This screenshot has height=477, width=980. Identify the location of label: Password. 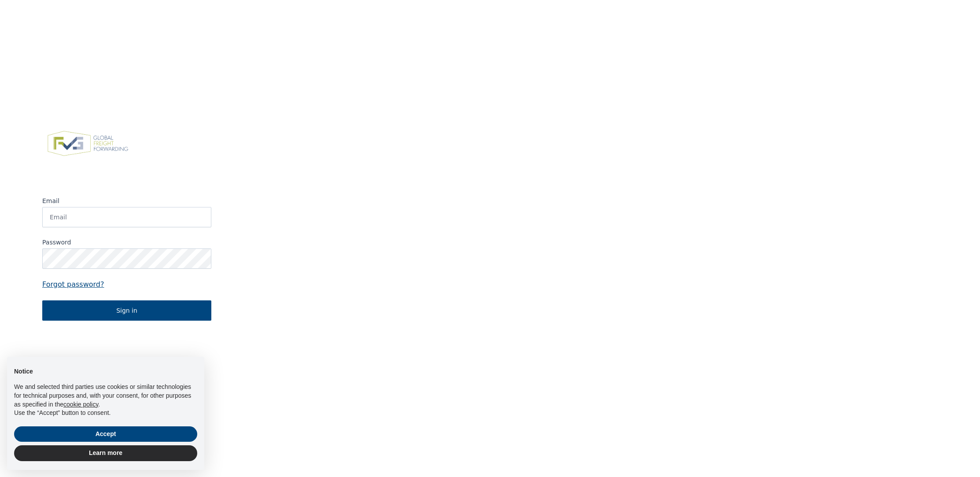
(126, 242).